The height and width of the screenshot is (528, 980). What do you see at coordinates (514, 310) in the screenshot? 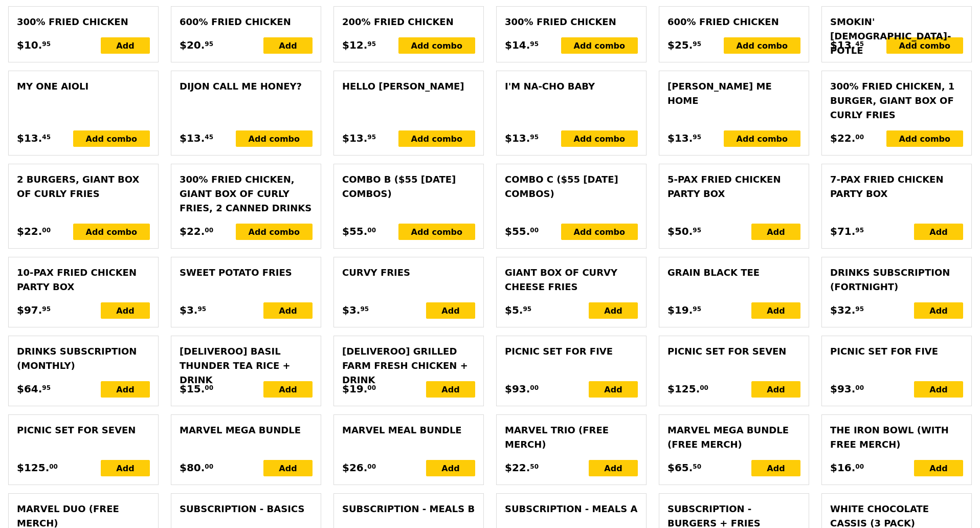
I see `span: $5.` at bounding box center [514, 310].